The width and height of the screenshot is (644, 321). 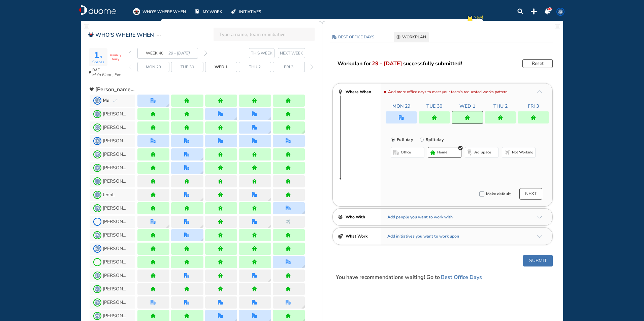 I want to click on div: mywork-off, so click(x=197, y=12).